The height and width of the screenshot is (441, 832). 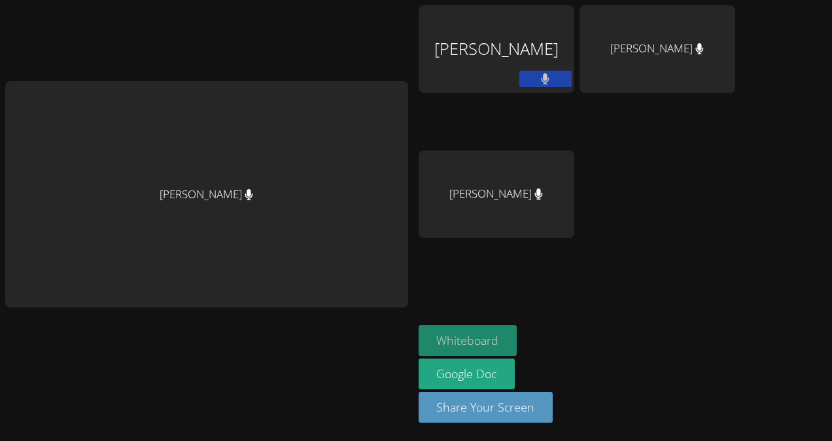 What do you see at coordinates (467, 373) in the screenshot?
I see `a: Google Doc` at bounding box center [467, 373].